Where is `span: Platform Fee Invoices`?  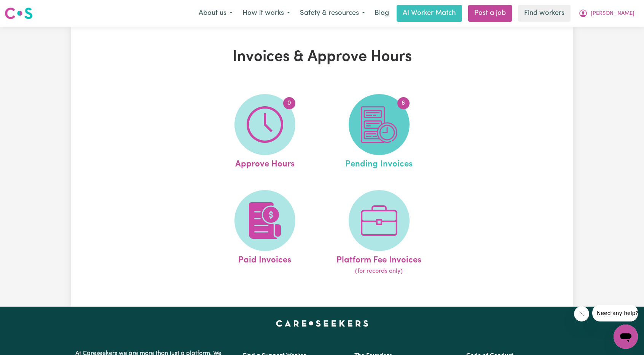 span: Platform Fee Invoices is located at coordinates (378, 259).